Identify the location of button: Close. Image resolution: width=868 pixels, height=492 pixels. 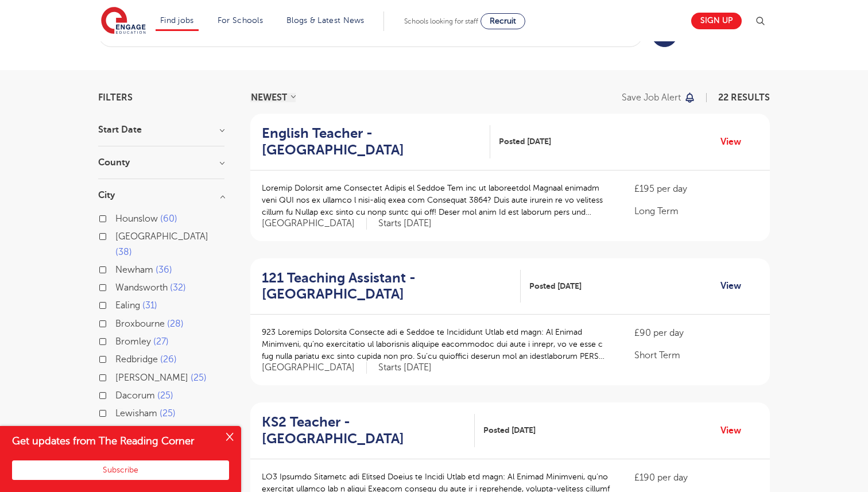
(230, 438).